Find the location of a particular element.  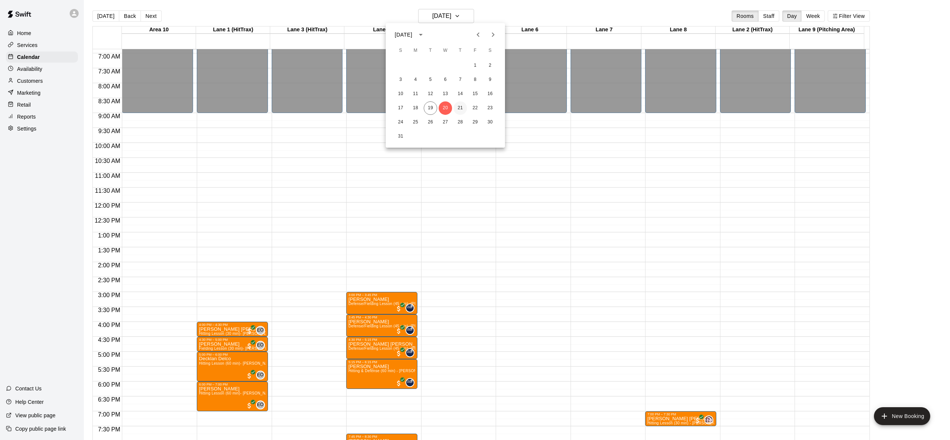

button: Previous month is located at coordinates (478, 35).